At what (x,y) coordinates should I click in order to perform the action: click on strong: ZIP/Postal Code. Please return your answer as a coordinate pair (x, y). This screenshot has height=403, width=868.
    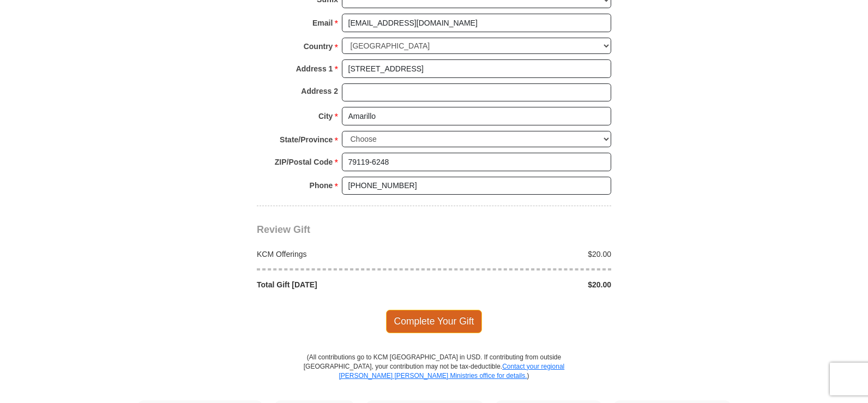
    Looking at the image, I should click on (304, 162).